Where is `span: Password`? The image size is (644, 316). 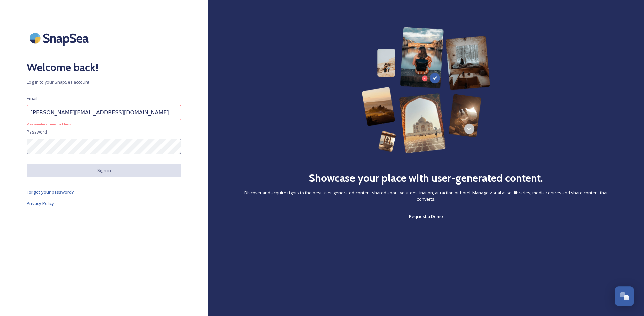 span: Password is located at coordinates (37, 132).